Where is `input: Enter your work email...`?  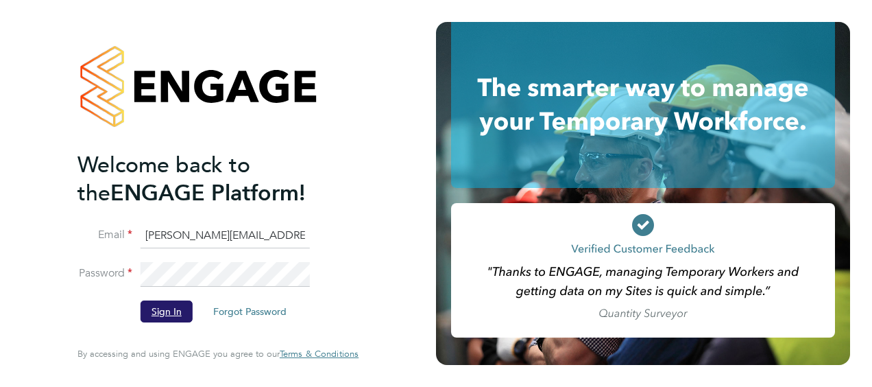 input: Enter your work email... is located at coordinates (225, 236).